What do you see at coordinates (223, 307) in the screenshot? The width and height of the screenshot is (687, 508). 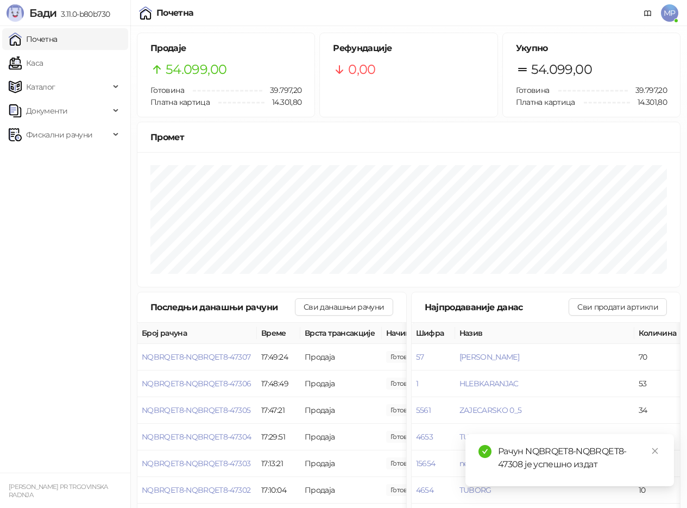 I see `div: Последњи данашњи рачуни` at bounding box center [223, 307].